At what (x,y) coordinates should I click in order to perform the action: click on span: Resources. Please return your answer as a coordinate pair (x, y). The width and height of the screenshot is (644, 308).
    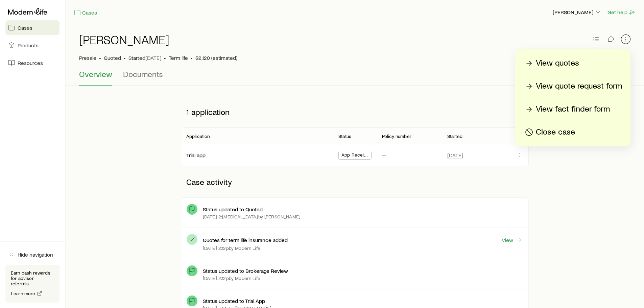
    Looking at the image, I should click on (30, 63).